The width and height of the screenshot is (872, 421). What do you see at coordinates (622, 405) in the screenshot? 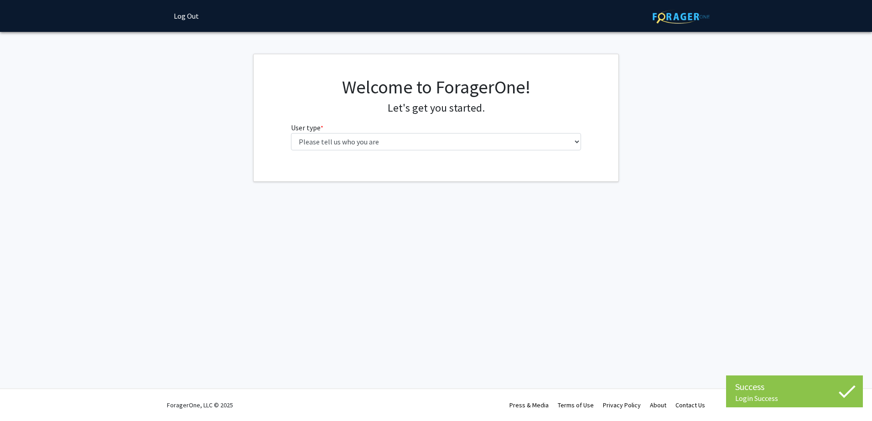
I see `a: Privacy Policy` at bounding box center [622, 405].